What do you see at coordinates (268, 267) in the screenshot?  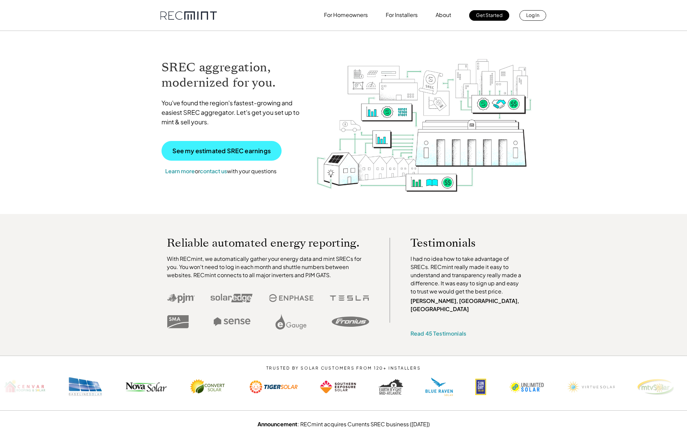 I see `p: With RECmint, we automatically gather your energy data and mint SRECs for you. You won't need to ...` at bounding box center [268, 267].